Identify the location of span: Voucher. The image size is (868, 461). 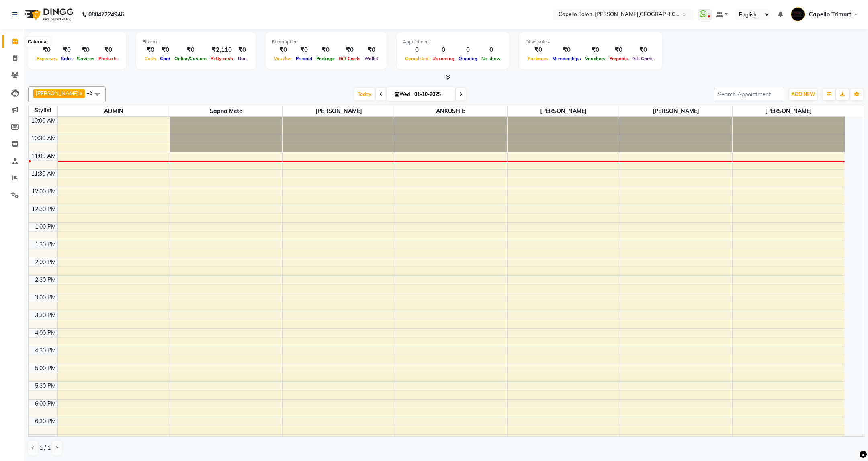
(283, 59).